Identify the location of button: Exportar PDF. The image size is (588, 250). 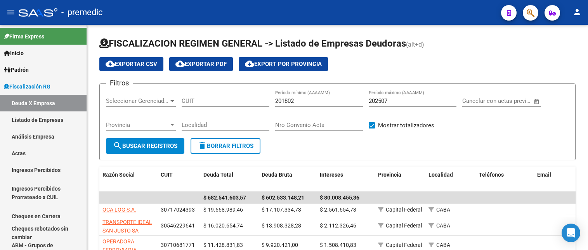
(201, 64).